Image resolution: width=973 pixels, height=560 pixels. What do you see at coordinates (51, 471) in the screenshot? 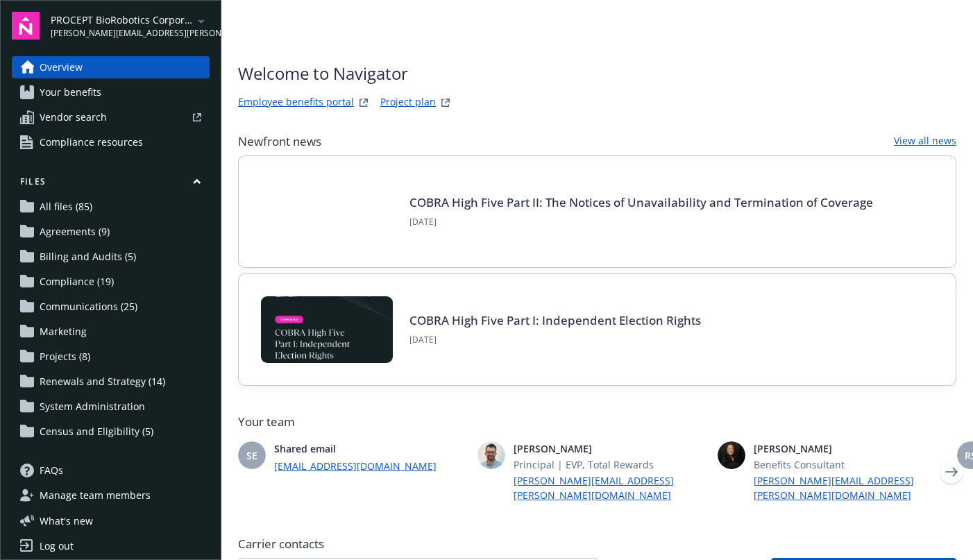
I see `span: FAQs` at bounding box center [51, 471].